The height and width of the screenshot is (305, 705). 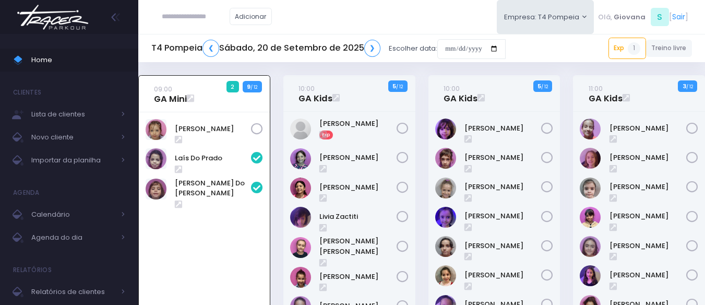 I want to click on a: Adicionar, so click(x=251, y=16).